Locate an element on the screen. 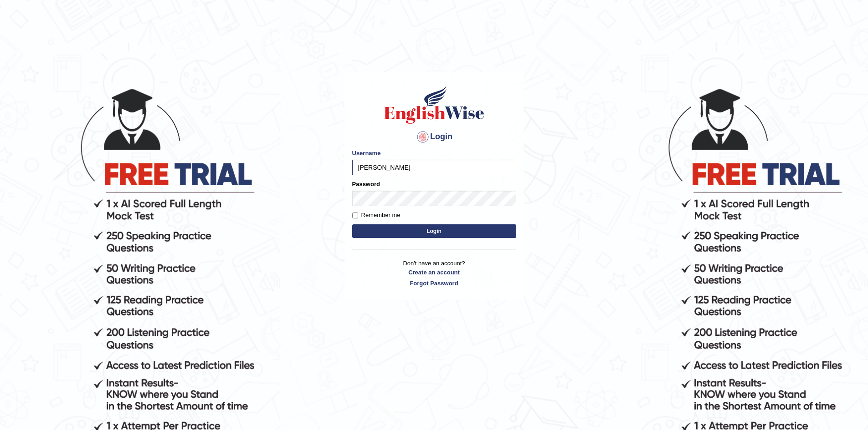  label: Remember me is located at coordinates (376, 215).